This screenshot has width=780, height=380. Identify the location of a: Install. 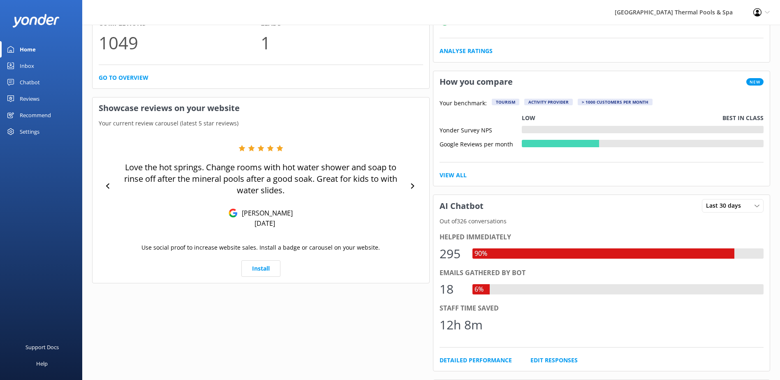
(261, 268).